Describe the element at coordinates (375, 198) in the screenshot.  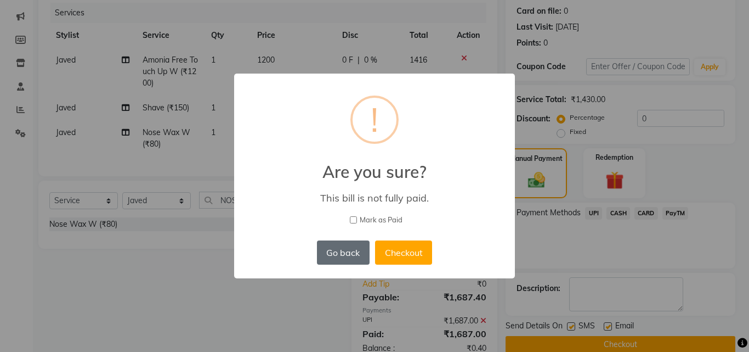
I see `div: This bill is not fully paid.` at that location.